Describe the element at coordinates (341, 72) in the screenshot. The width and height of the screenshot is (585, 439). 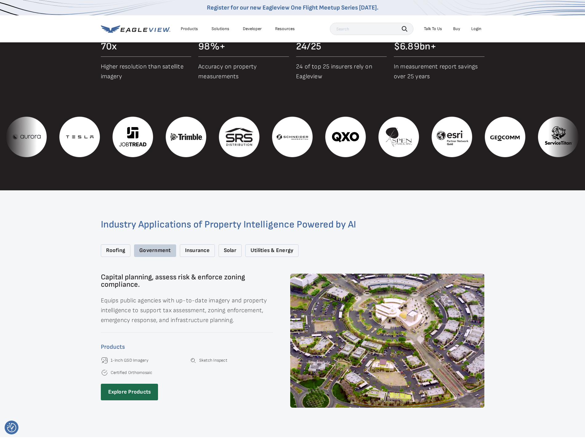
I see `p: 24 of top 25 insurers rely on Eagleview` at that location.